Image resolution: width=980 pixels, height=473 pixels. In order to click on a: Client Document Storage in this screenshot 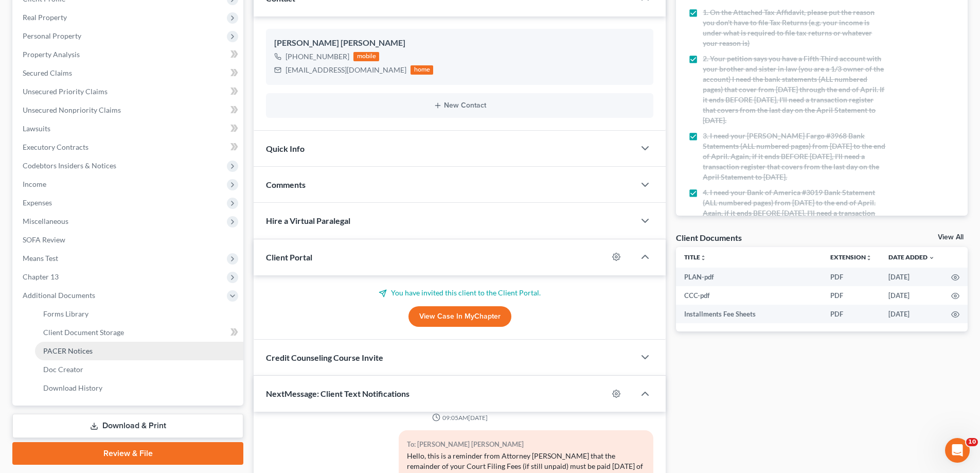, I will do `click(139, 333)`.